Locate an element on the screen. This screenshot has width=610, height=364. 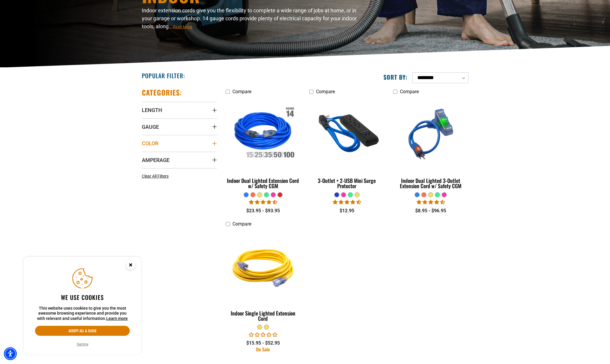
h2: Categories: is located at coordinates (162, 92).